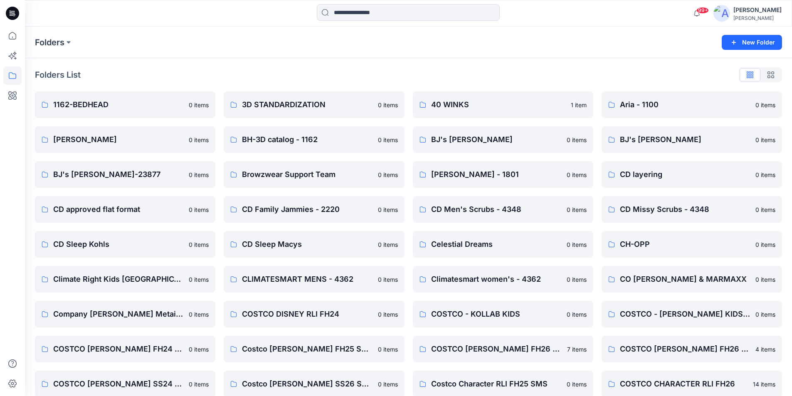  What do you see at coordinates (497, 280) in the screenshot?
I see `p: Climatesmart women's - 4362` at bounding box center [497, 280].